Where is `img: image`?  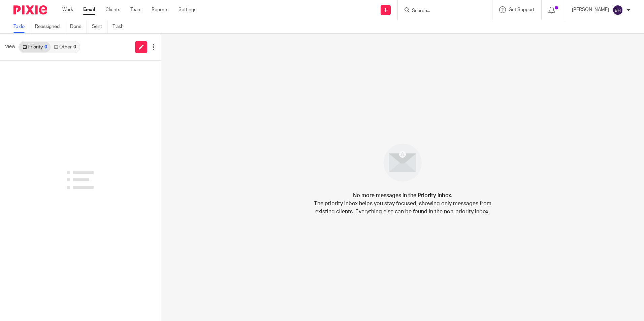 img: image is located at coordinates (402, 163).